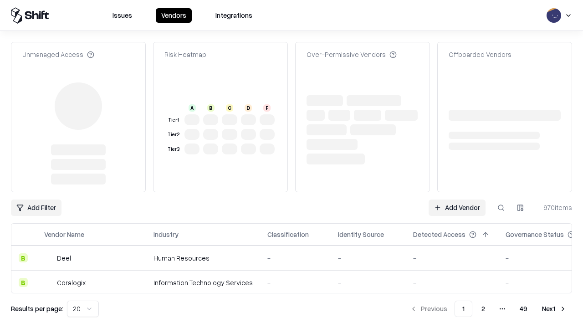 The image size is (583, 328). Describe the element at coordinates (37, 309) in the screenshot. I see `p: Results per page:` at that location.